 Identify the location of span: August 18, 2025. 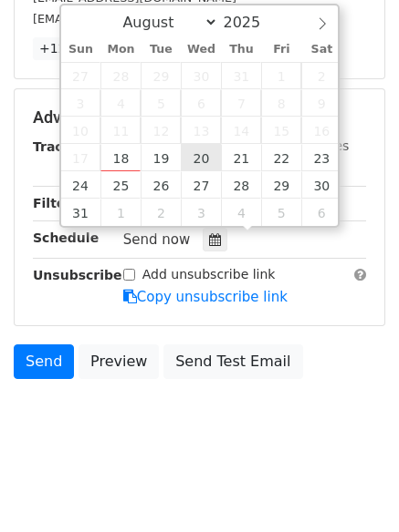
(120, 158).